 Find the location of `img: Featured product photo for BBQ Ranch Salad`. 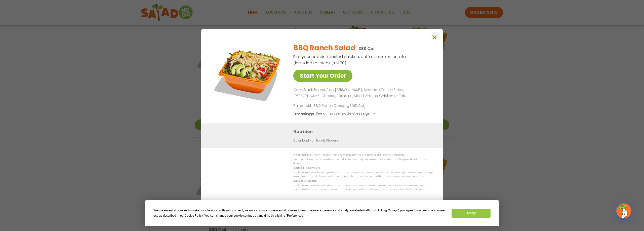

img: Featured product photo for BBQ Ranch Salad is located at coordinates (247, 74).